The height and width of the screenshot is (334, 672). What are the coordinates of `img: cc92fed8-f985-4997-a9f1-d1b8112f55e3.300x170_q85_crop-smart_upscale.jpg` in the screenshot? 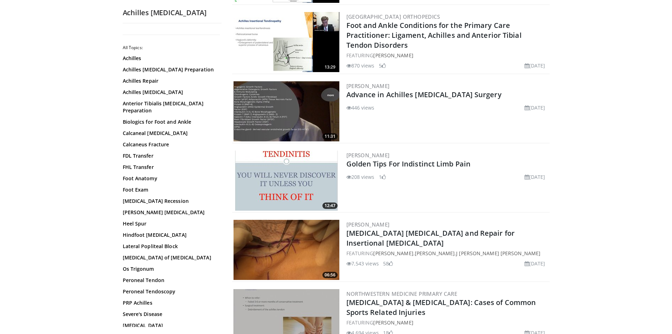 It's located at (287, 111).